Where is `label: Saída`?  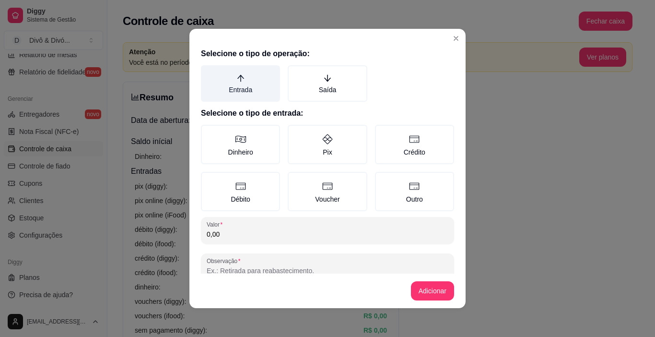
label: Saída is located at coordinates (327, 83).